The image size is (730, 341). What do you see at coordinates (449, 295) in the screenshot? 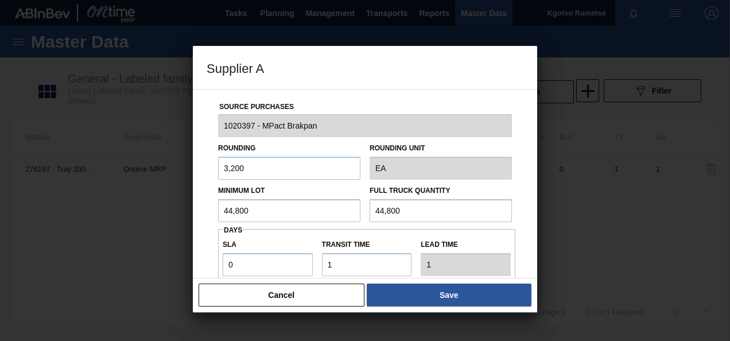
I see `button: Save` at bounding box center [449, 295].